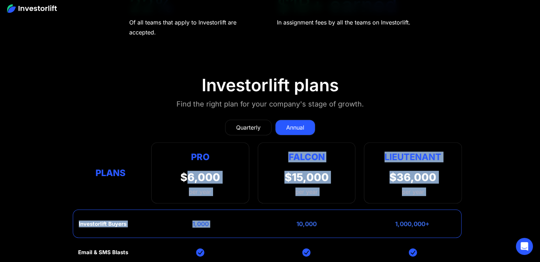 The image size is (540, 262). Describe the element at coordinates (524, 246) in the screenshot. I see `div: Open Intercom Messenger` at that location.